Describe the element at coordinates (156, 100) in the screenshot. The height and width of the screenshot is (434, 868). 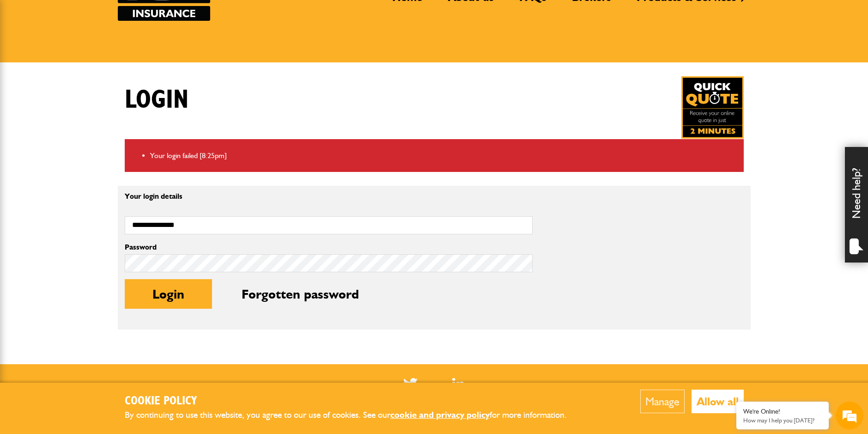
I see `h1: Login` at that location.